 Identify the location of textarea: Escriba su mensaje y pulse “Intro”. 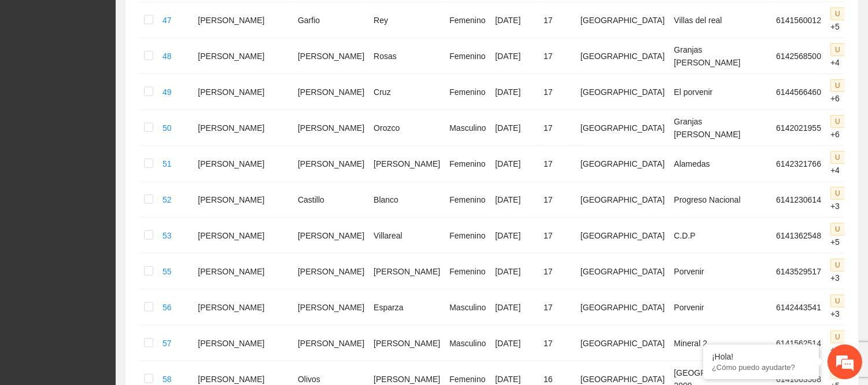
(113, 279).